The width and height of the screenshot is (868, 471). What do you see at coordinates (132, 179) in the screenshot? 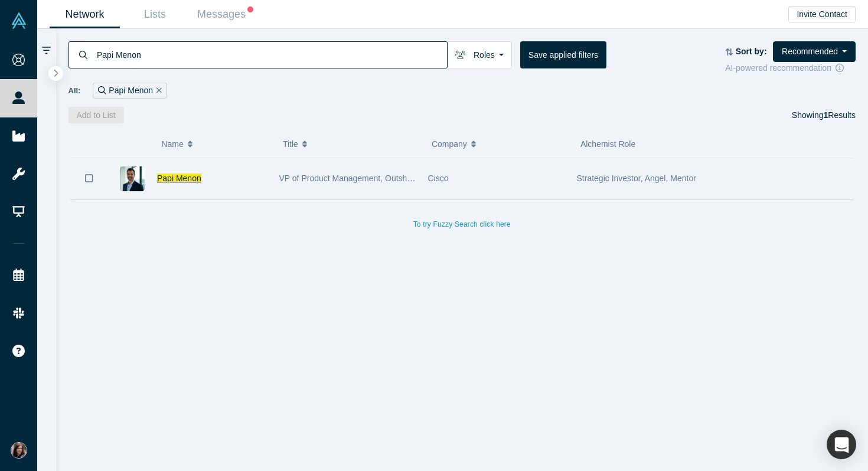
I see `img: Papi Menon's Profile Image` at bounding box center [132, 179].